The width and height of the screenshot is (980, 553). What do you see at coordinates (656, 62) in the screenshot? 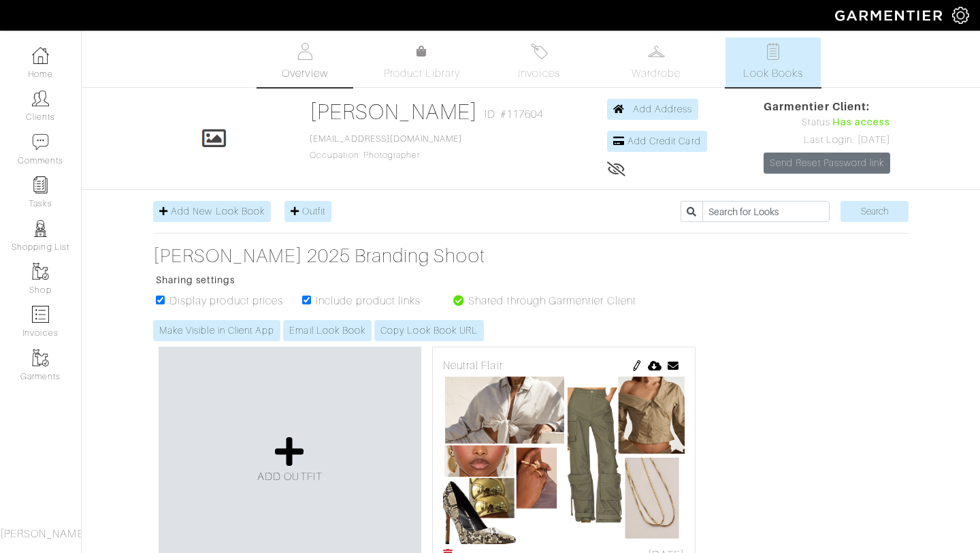
I see `a: Wardrobe` at bounding box center [656, 62].